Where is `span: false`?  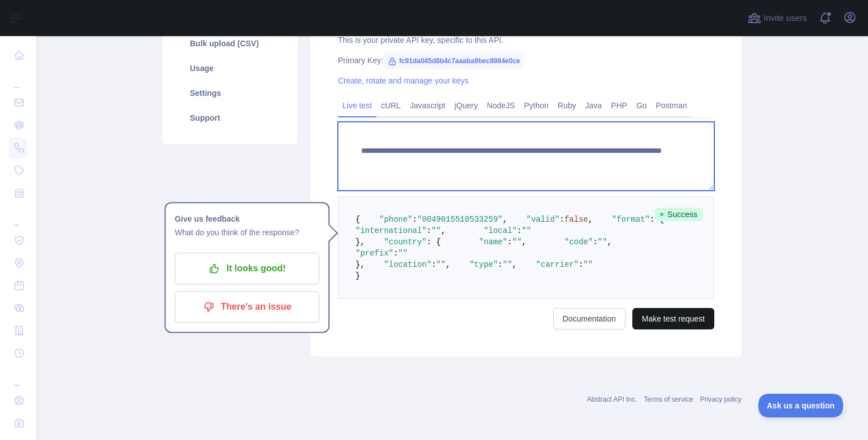
span: false is located at coordinates (576, 220).